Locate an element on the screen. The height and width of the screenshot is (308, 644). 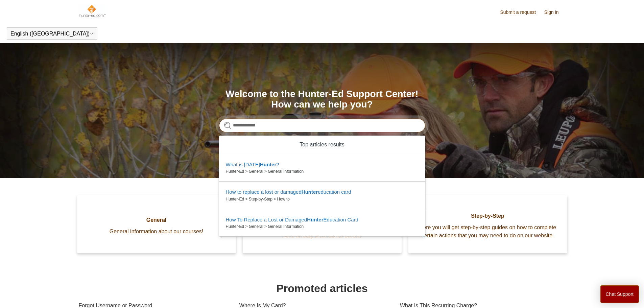
img: Hunter-Ed Help Center home page is located at coordinates (92, 11).